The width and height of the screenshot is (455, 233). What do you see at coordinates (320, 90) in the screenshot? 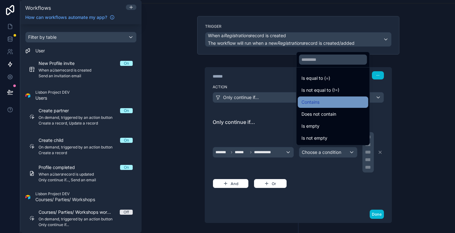
I see `span: Is not equal to (!=)` at bounding box center [320, 90].